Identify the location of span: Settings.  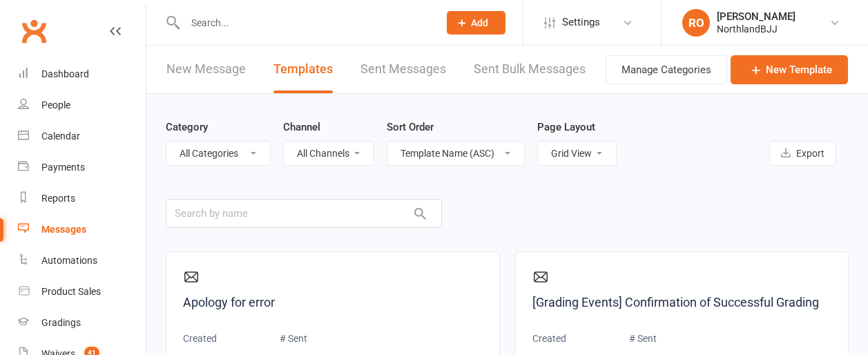
(581, 22).